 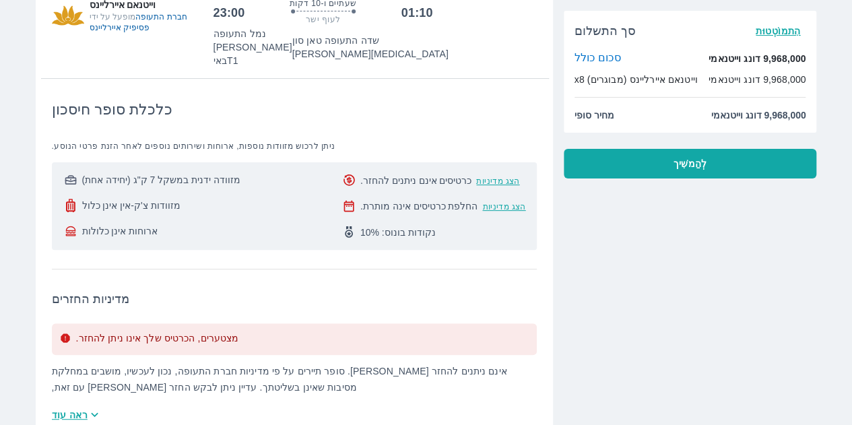 What do you see at coordinates (417, 13) in the screenshot?
I see `font: 01:10` at bounding box center [417, 13].